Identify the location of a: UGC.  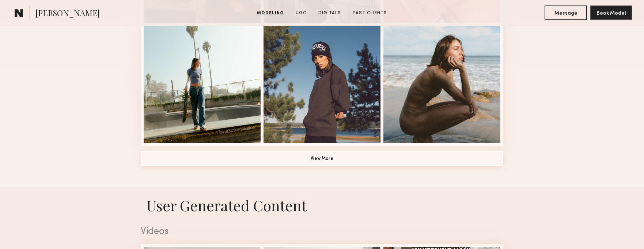
(301, 13).